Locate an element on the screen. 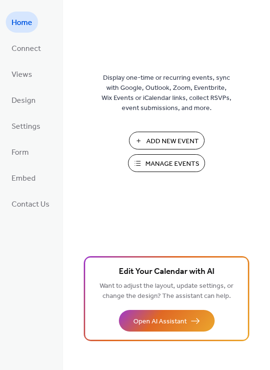 The image size is (270, 370). button: Open AI Assistant is located at coordinates (166, 321).